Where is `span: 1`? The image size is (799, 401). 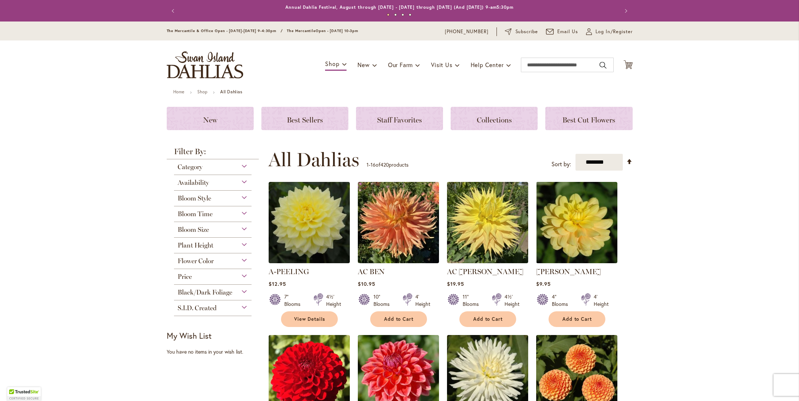 span: 1 is located at coordinates (368, 164).